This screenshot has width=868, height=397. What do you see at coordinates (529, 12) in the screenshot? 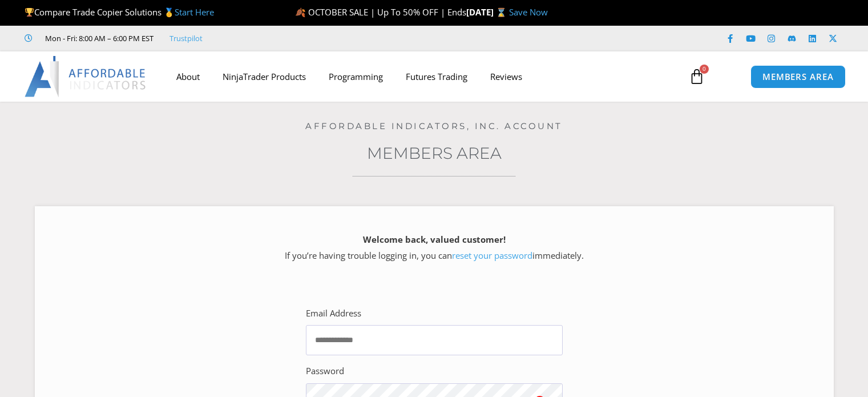
I see `a: Save Now` at bounding box center [529, 12].